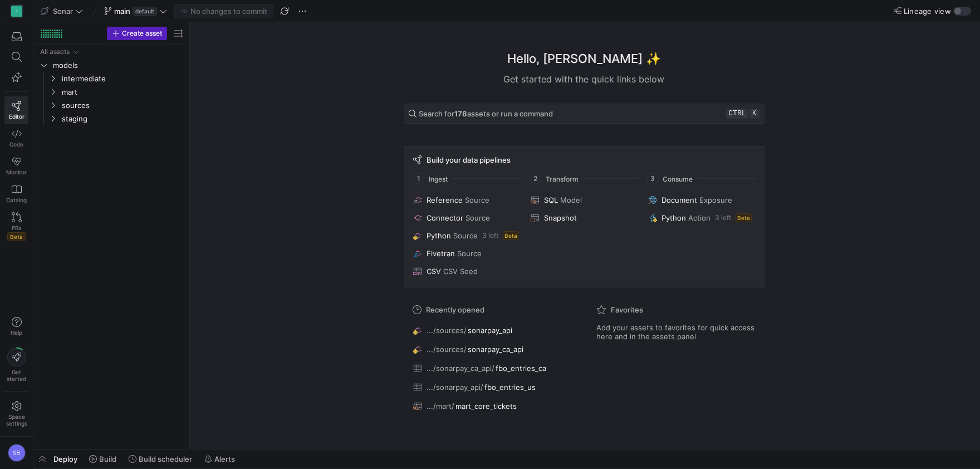 The width and height of the screenshot is (980, 469). What do you see at coordinates (16, 227) in the screenshot?
I see `a: PRsBeta` at bounding box center [16, 227].